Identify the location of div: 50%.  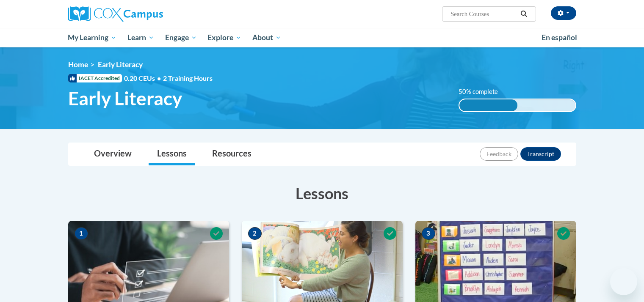
(488, 105).